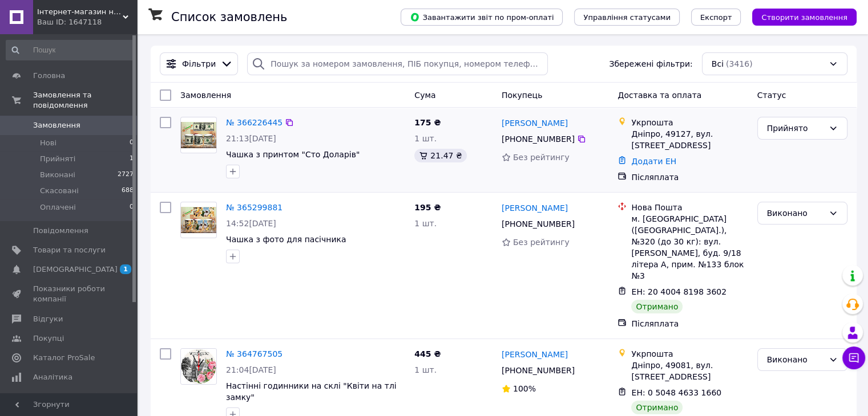 The image size is (868, 416). Describe the element at coordinates (428, 208) in the screenshot. I see `span: 195 ₴` at that location.